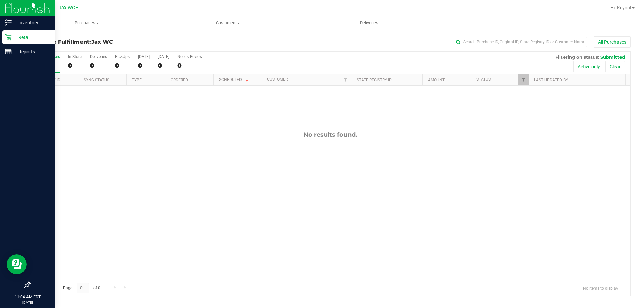 This screenshot has width=644, height=308. Describe the element at coordinates (612, 42) in the screenshot. I see `button: All Purchases` at that location.